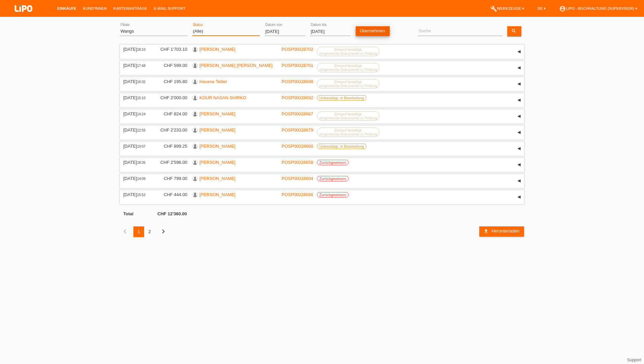  What do you see at coordinates (297, 98) in the screenshot?
I see `a: POSP00028692` at bounding box center [297, 98].